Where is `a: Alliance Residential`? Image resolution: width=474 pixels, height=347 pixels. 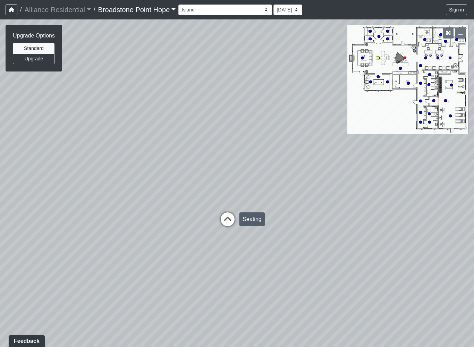
a: Alliance Residential is located at coordinates (58, 10).